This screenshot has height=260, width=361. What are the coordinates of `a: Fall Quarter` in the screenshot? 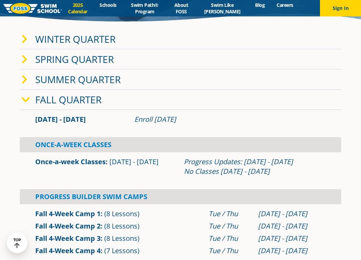 It's located at (68, 99).